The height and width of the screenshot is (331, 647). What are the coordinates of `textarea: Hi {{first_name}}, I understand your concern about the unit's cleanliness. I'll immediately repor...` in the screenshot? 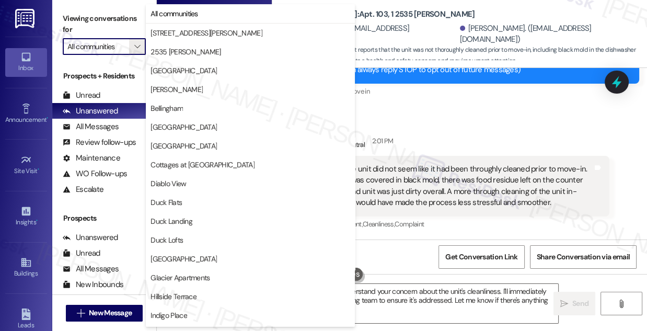 It's located at (418, 303).